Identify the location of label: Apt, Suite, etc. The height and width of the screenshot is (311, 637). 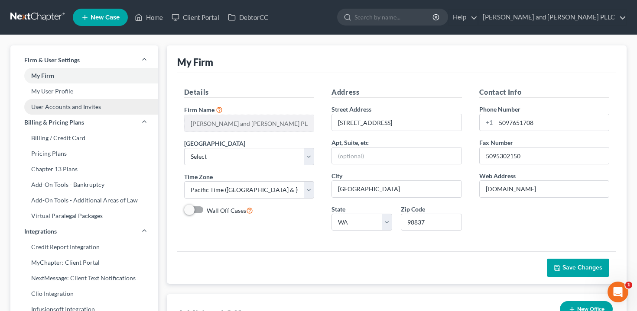
(350, 143).